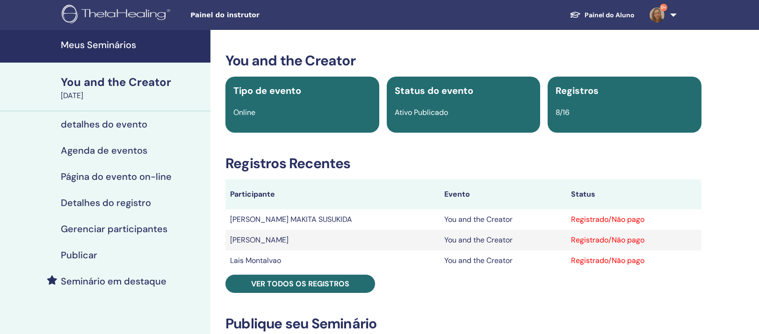 The image size is (759, 334). What do you see at coordinates (463, 61) in the screenshot?
I see `h3: You and the Creator` at bounding box center [463, 61].